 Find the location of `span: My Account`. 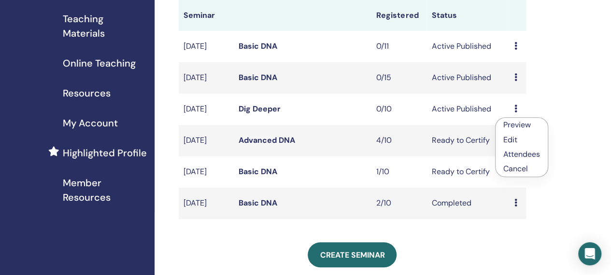

span: My Account is located at coordinates (90, 123).